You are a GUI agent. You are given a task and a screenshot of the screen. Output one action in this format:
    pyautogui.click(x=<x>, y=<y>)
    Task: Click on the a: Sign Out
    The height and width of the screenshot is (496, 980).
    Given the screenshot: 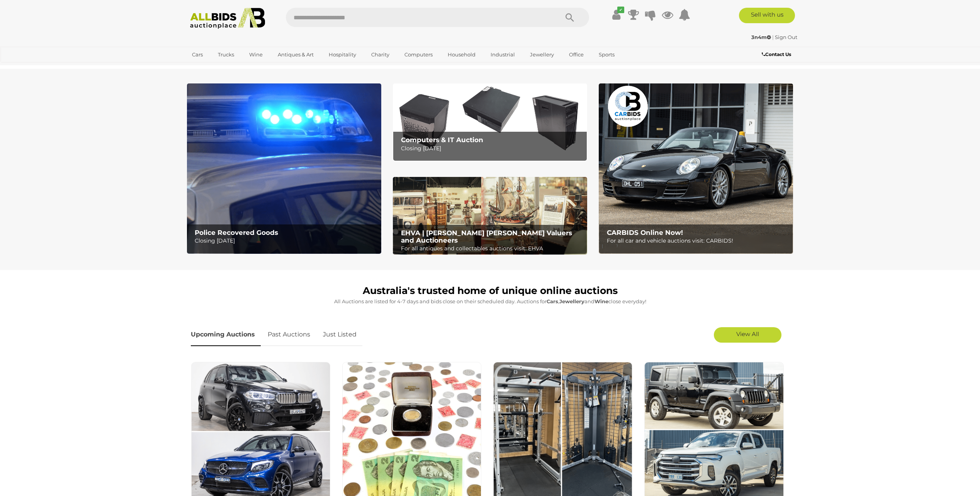 What is the action you would take?
    pyautogui.click(x=786, y=37)
    